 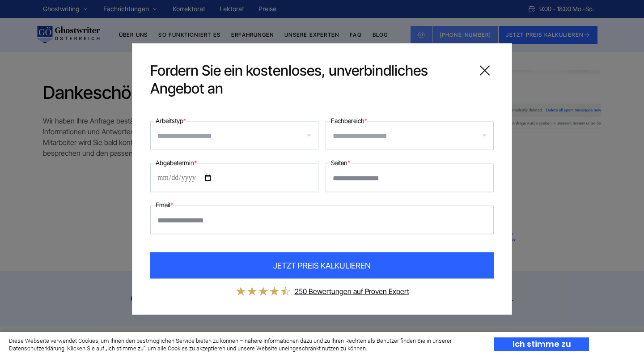 I want to click on div: Diese Webseite verwendet Cookies, um Ihnen den bestmöglichen Service bieten zu können – nähere In..., so click(x=244, y=345).